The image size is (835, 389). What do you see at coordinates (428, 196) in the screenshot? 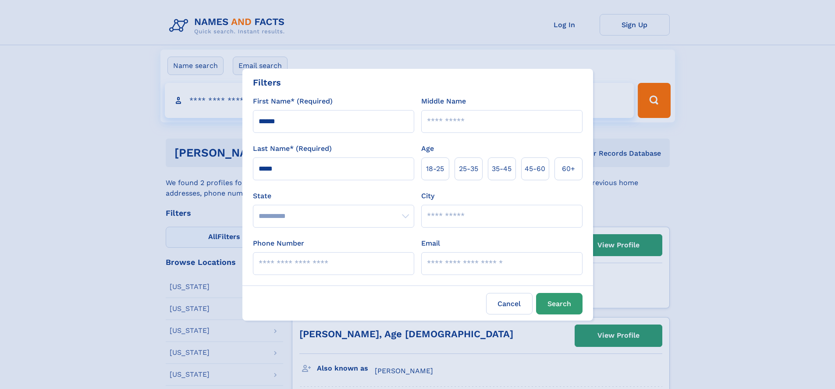
I see `label: City` at bounding box center [428, 196].